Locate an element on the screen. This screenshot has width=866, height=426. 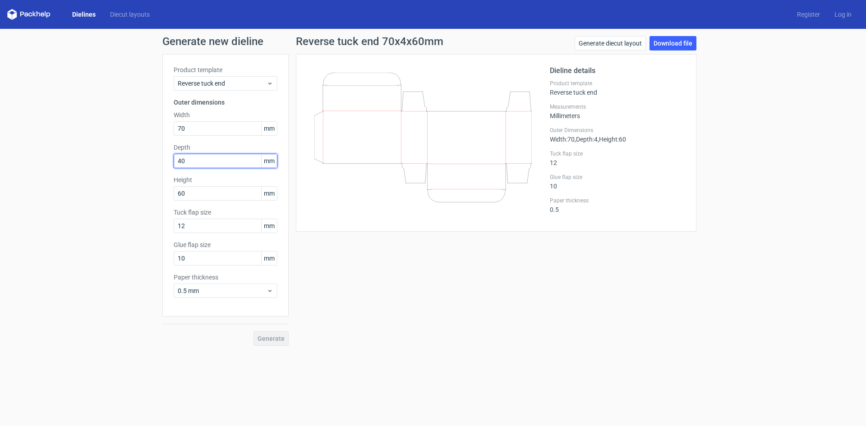
a: Generate diecut layout is located at coordinates (610, 43).